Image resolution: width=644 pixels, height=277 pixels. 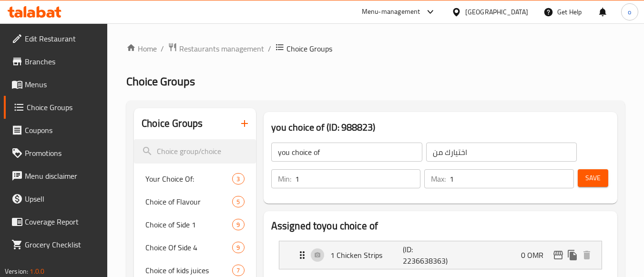 I want to click on a: Promotions, so click(x=56, y=153).